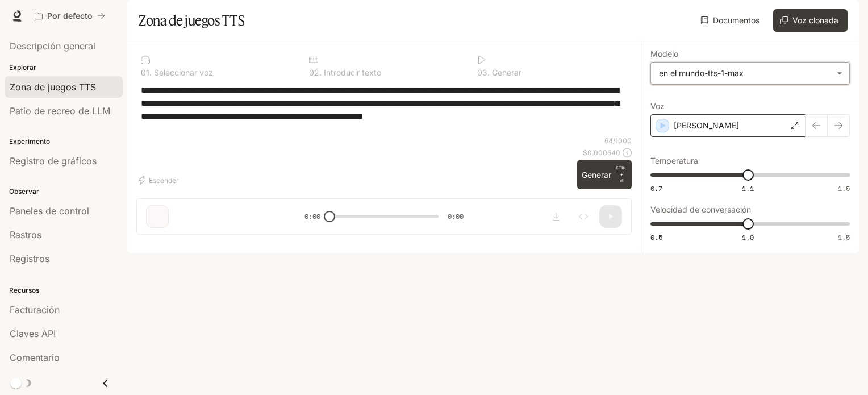 This screenshot has width=868, height=395. I want to click on font: Voz, so click(657, 106).